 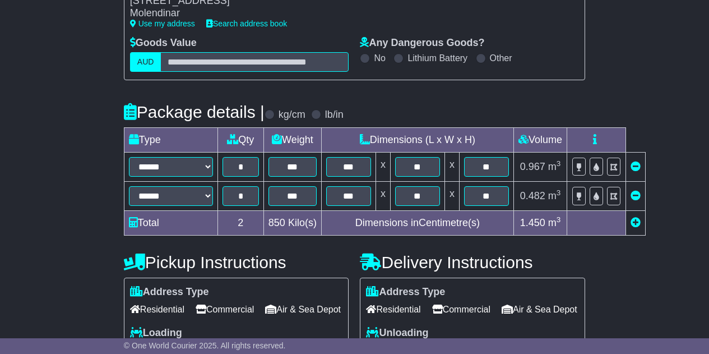 What do you see at coordinates (417, 223) in the screenshot?
I see `td: Dimensions in Centimetre(s)` at bounding box center [417, 223].